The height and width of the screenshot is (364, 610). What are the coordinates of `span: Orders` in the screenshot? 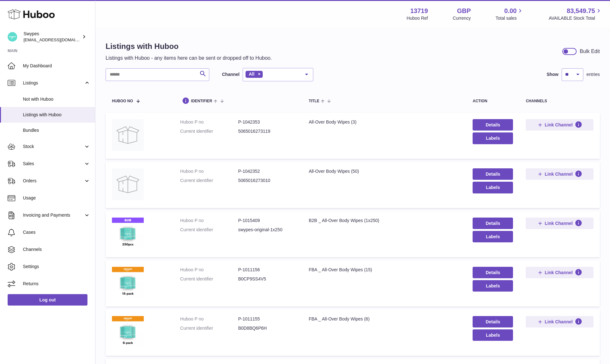 It's located at (53, 181).